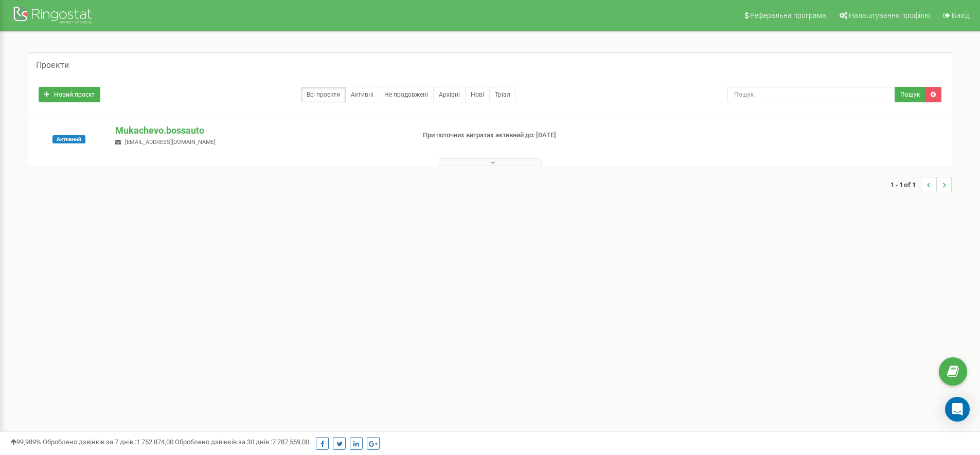  I want to click on a: Активні, so click(362, 94).